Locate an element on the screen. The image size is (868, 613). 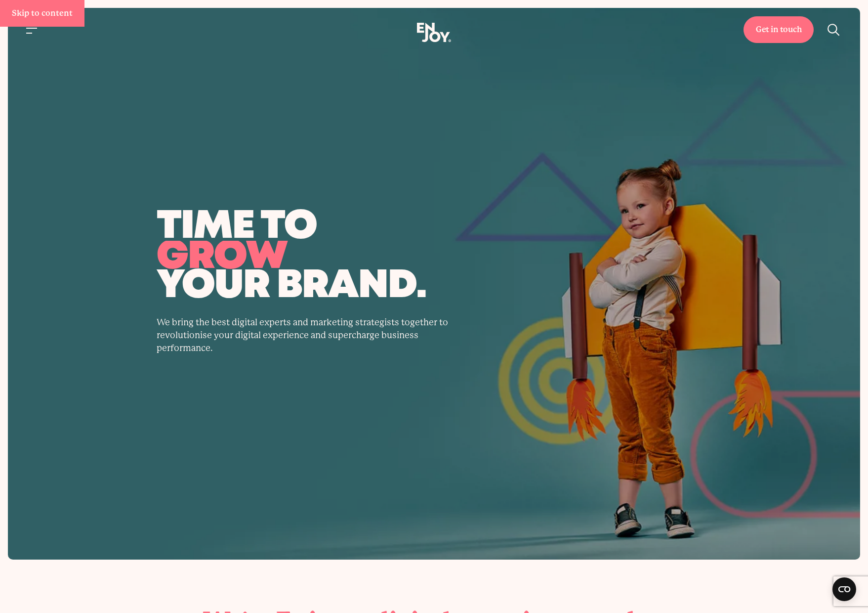
button: Open CMP widget is located at coordinates (845, 589).